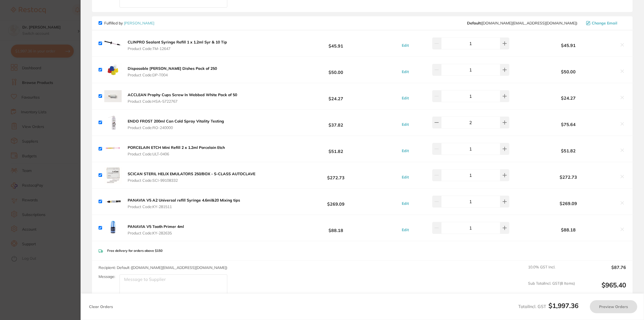 The width and height of the screenshot is (644, 320). I want to click on b: Default, so click(474, 23).